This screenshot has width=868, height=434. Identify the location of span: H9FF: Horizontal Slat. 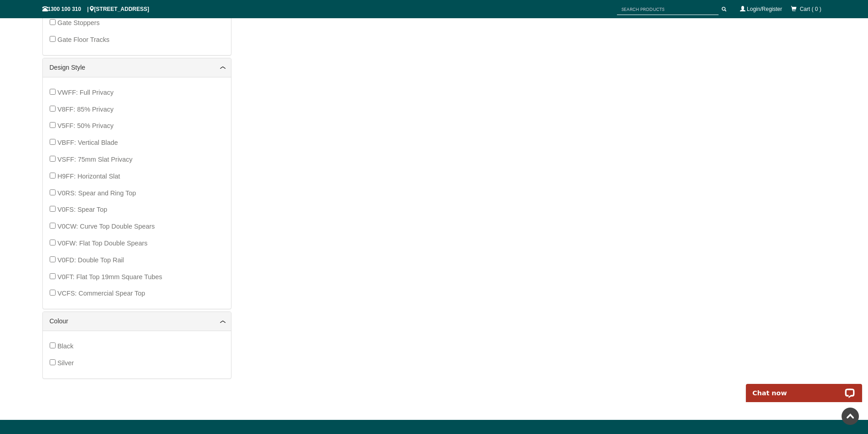
(88, 176).